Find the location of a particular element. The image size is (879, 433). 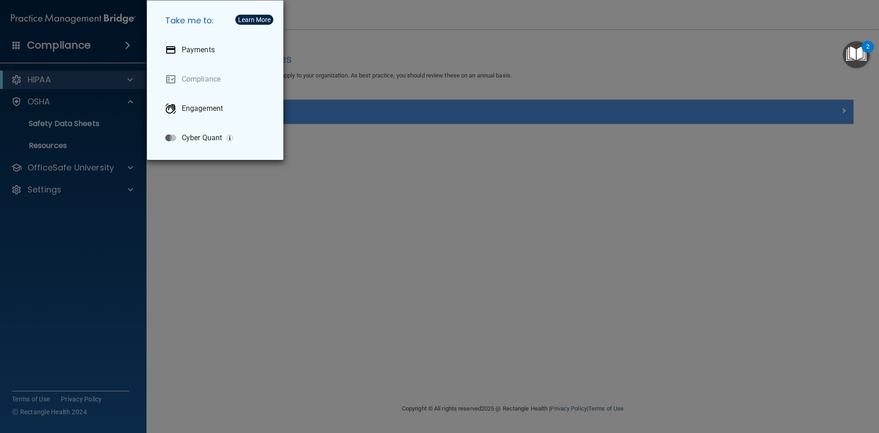

p: Engagement is located at coordinates (202, 109).